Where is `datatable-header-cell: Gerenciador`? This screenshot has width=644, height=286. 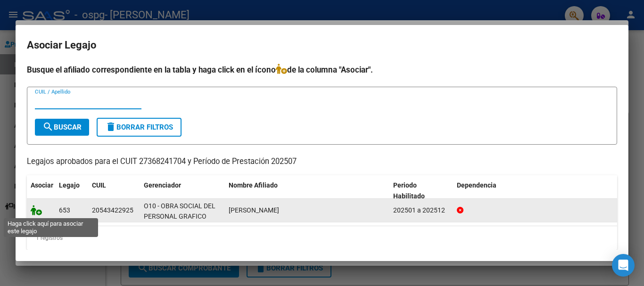
datatable-header-cell: Gerenciador is located at coordinates (183, 191).